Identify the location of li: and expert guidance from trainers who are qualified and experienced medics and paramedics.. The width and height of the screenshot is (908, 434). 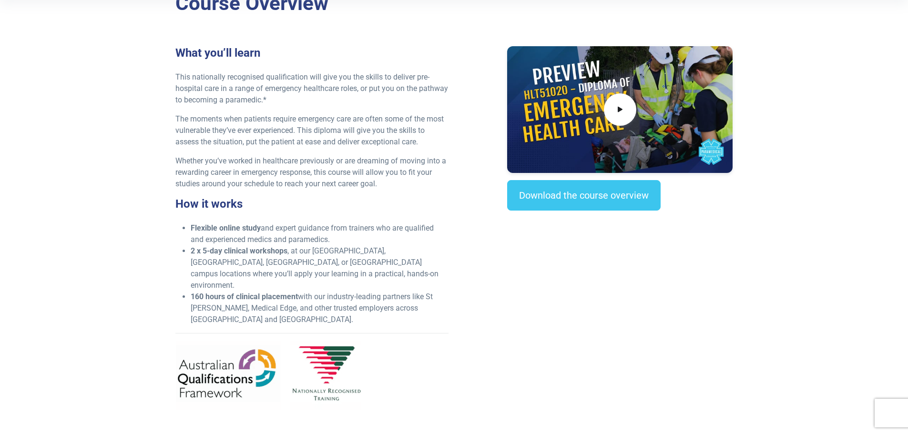
(319, 234).